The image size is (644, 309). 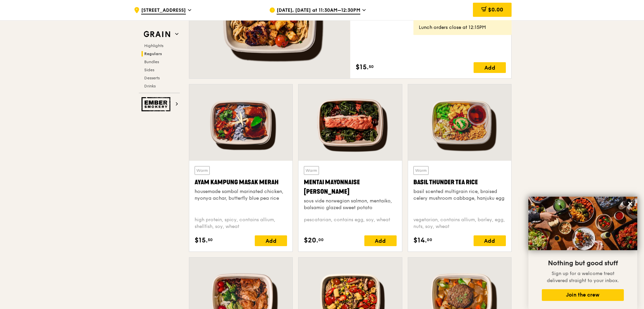 I want to click on span: Sign up for a welcome treat delivered straight to your inbox., so click(x=583, y=278).